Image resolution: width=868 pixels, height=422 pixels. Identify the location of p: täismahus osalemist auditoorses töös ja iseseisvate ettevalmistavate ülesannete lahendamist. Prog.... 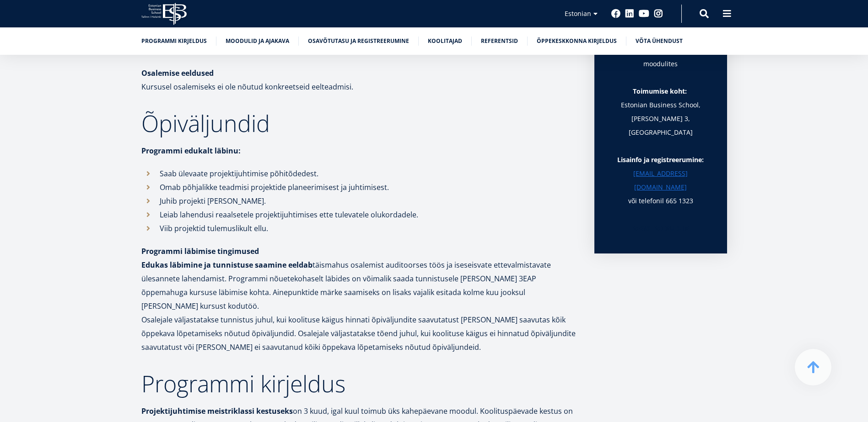
(358, 279).